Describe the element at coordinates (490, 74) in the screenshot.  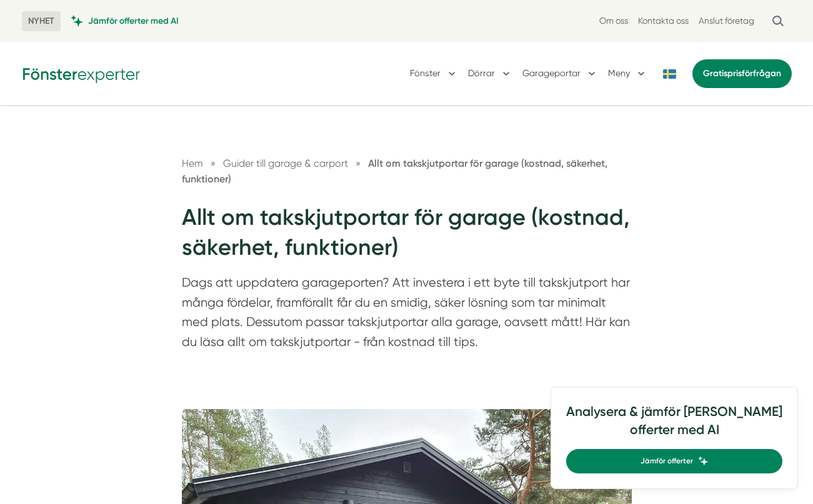
I see `button: Dörrar` at that location.